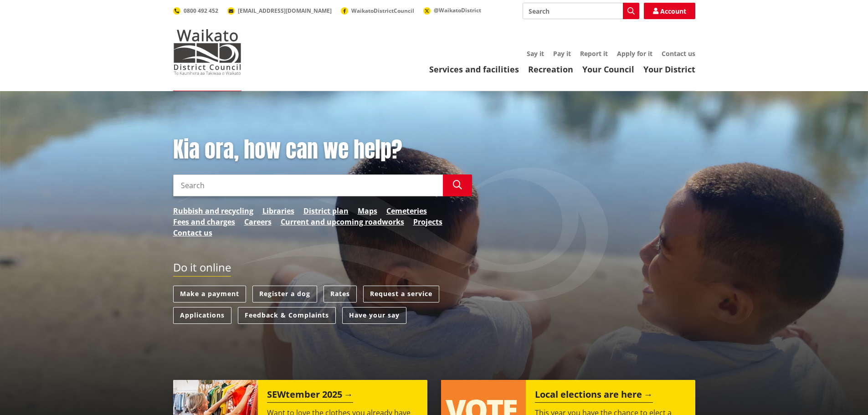  Describe the element at coordinates (452, 10) in the screenshot. I see `a: @WaikatoDistrict` at that location.